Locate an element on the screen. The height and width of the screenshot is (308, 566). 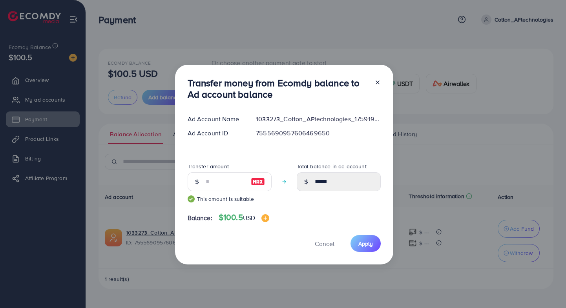
div: Ad Account ID is located at coordinates (216, 133).